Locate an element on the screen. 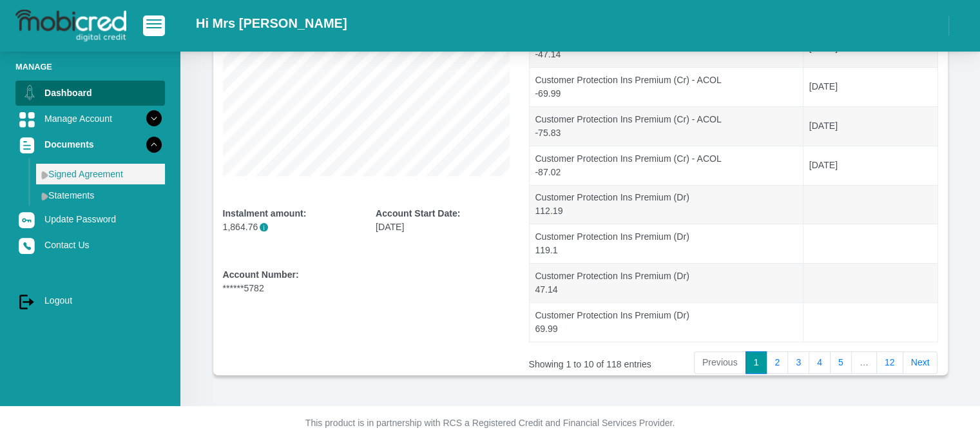 Image resolution: width=980 pixels, height=448 pixels. td: Customer Protection Ins Premium (Dr) 47.14 is located at coordinates (667, 283).